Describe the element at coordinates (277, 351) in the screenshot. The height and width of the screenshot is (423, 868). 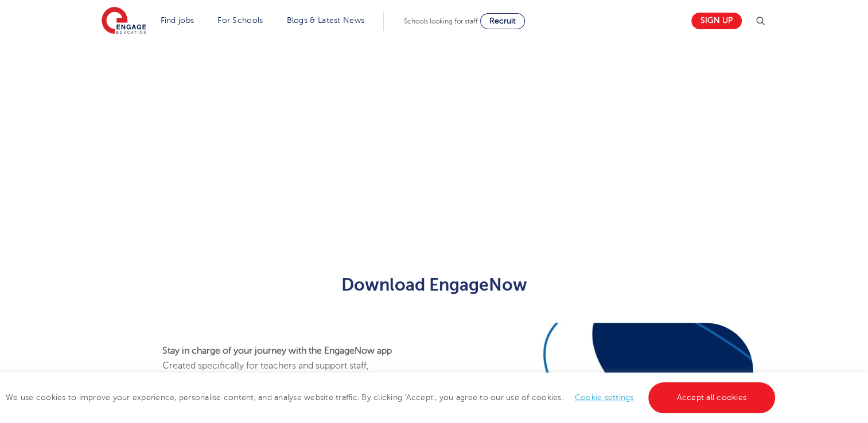
I see `strong: Stay in charge of your journey with the EngageNow app` at that location.